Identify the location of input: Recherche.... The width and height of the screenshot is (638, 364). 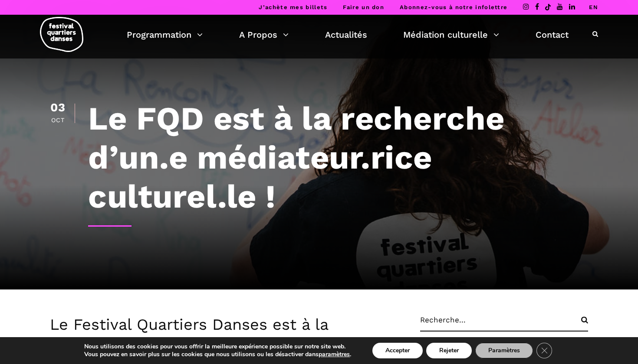
(504, 323).